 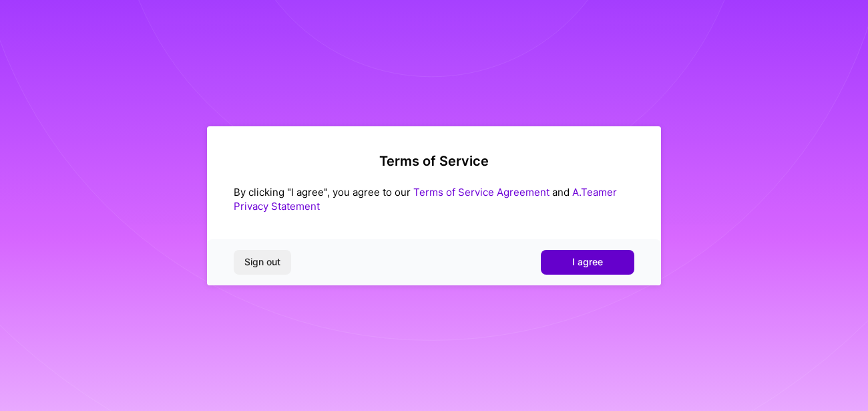 What do you see at coordinates (482, 192) in the screenshot?
I see `a: Terms of Service Agreement` at bounding box center [482, 192].